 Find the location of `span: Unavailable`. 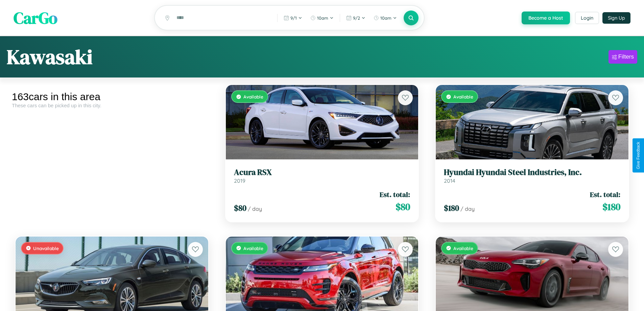

span: Unavailable is located at coordinates (46, 248).